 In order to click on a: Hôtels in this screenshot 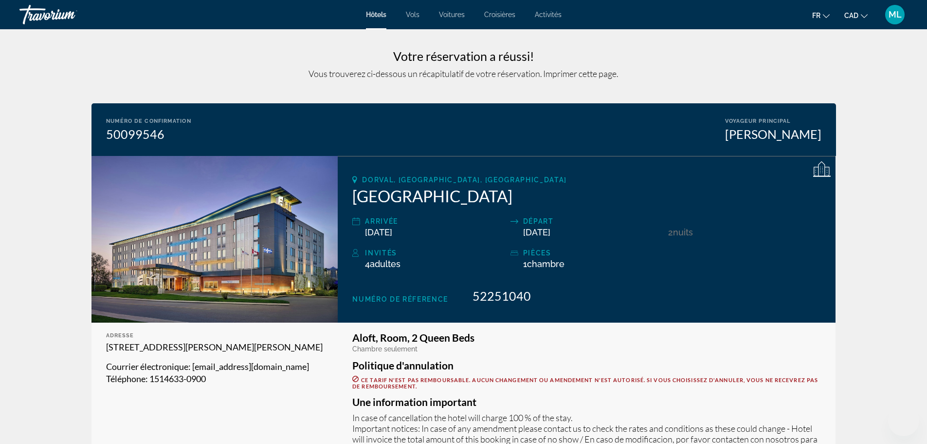, I will do `click(376, 15)`.